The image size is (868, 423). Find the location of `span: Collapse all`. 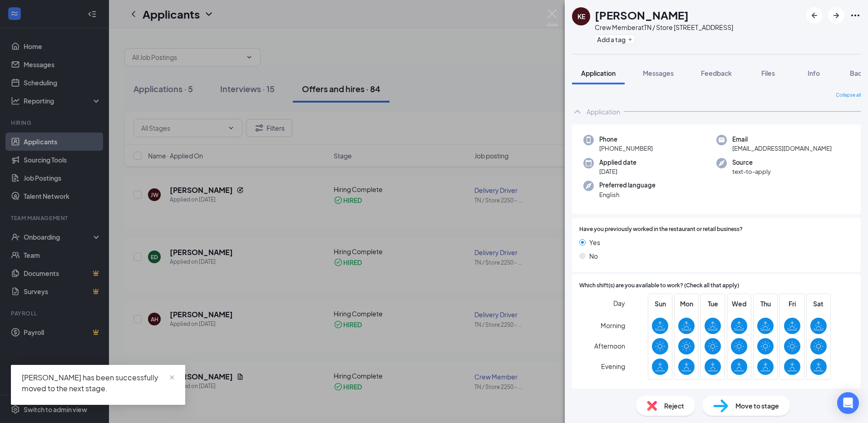

span: Collapse all is located at coordinates (848, 95).